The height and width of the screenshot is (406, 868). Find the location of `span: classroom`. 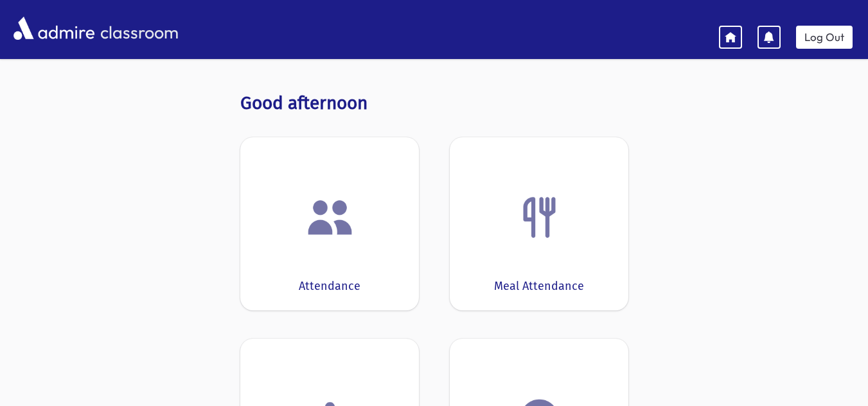

span: classroom is located at coordinates (138, 28).